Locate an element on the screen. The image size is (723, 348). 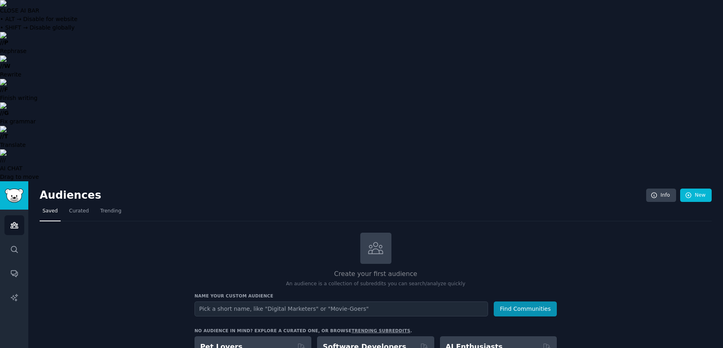
h2: Create your first audience is located at coordinates (376, 274).